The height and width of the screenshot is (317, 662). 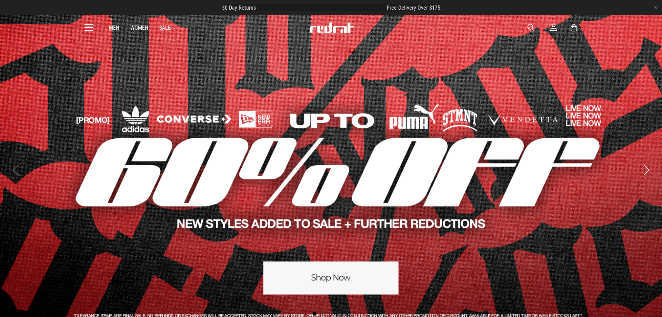 What do you see at coordinates (239, 8) in the screenshot?
I see `span: 30 Day Returns` at bounding box center [239, 8].